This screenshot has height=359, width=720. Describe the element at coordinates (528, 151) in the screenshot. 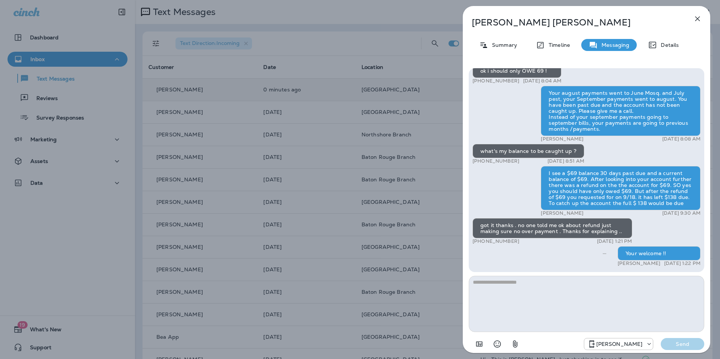

I see `div: what's my balance to be caught up ?` at that location.